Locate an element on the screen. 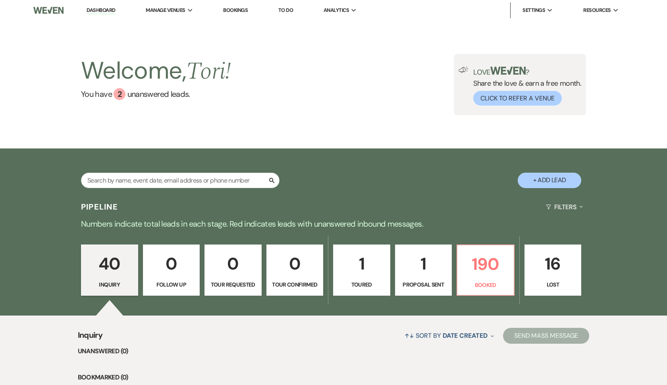 Image resolution: width=667 pixels, height=385 pixels. button: + Add Lead is located at coordinates (550, 180).